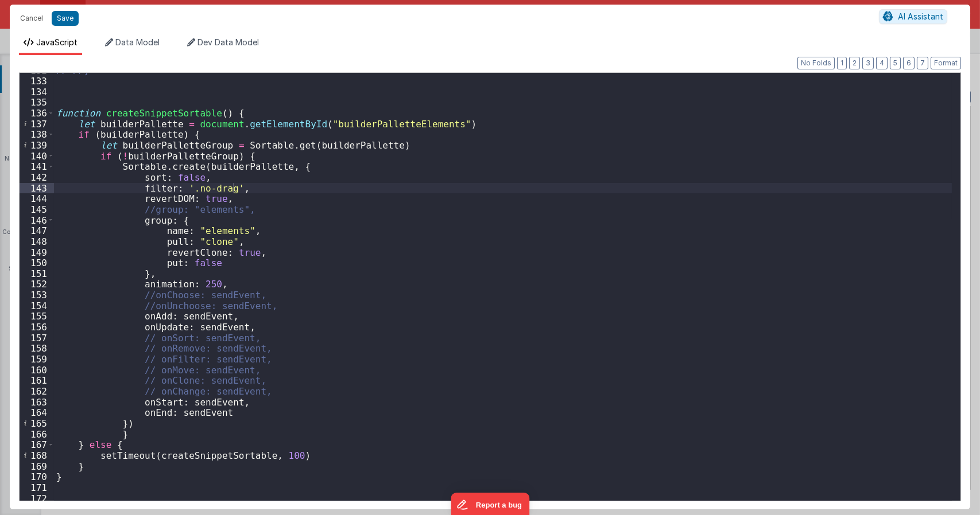  Describe the element at coordinates (37, 188) in the screenshot. I see `div: 143` at that location.